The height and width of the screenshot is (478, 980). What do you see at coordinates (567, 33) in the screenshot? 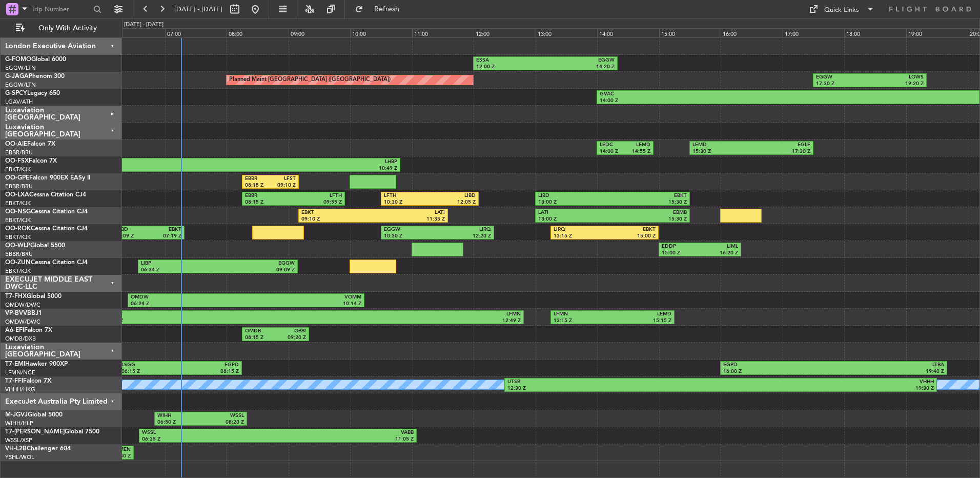
I see `div: 13:00` at bounding box center [567, 33].